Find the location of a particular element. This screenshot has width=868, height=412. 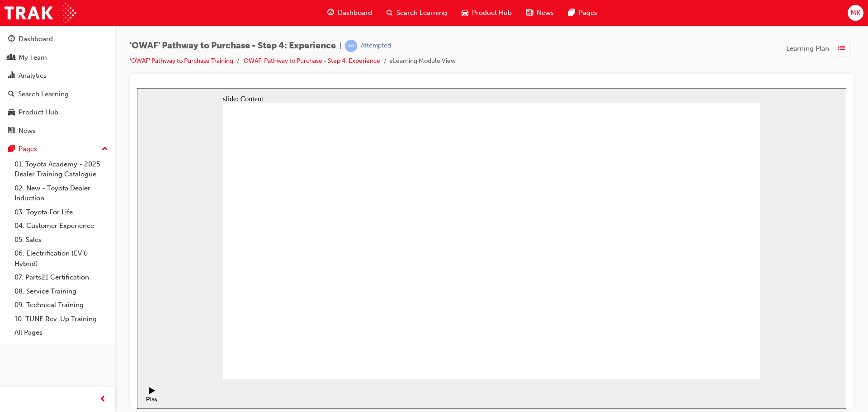

span: chart-icon is located at coordinates (11, 76).